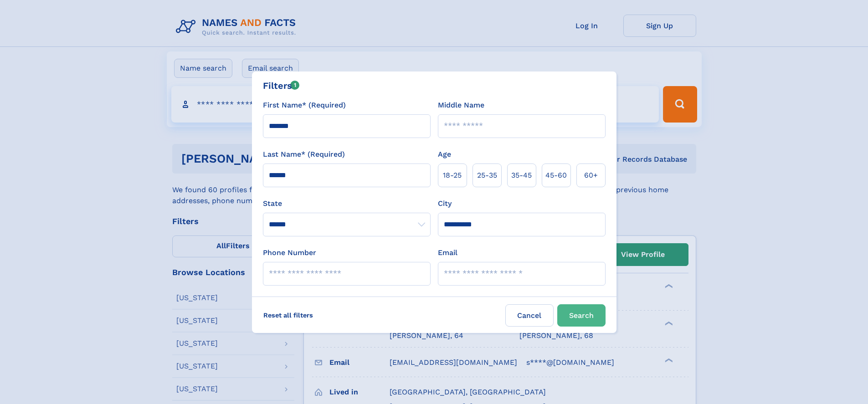 This screenshot has height=404, width=868. What do you see at coordinates (591, 175) in the screenshot?
I see `span: 60+` at bounding box center [591, 175].